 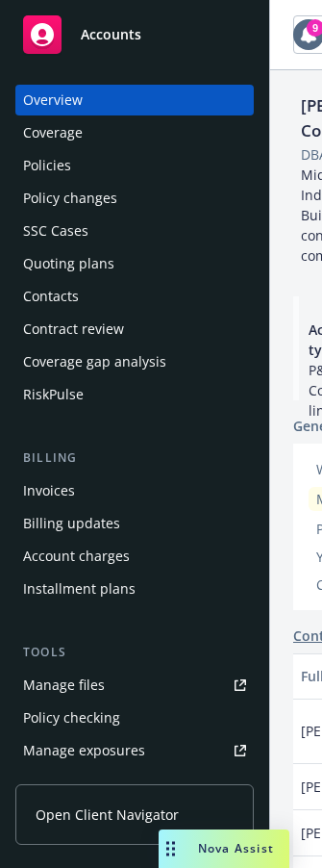 What do you see at coordinates (170, 849) in the screenshot?
I see `div: Drag to move` at bounding box center [170, 849].